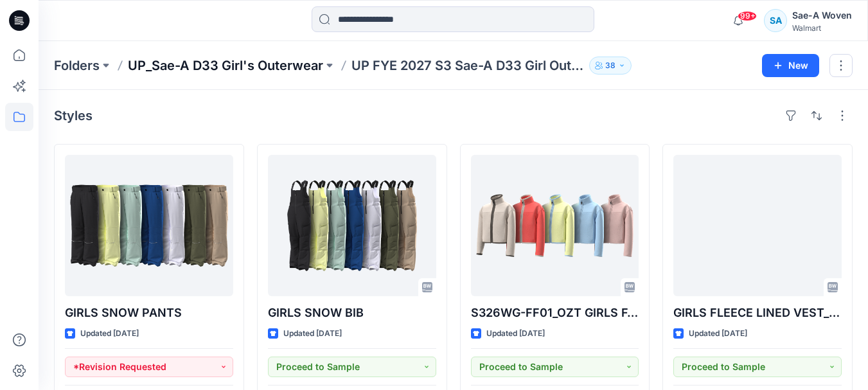 Image resolution: width=868 pixels, height=390 pixels. Describe the element at coordinates (76, 65) in the screenshot. I see `a: Folders` at that location.